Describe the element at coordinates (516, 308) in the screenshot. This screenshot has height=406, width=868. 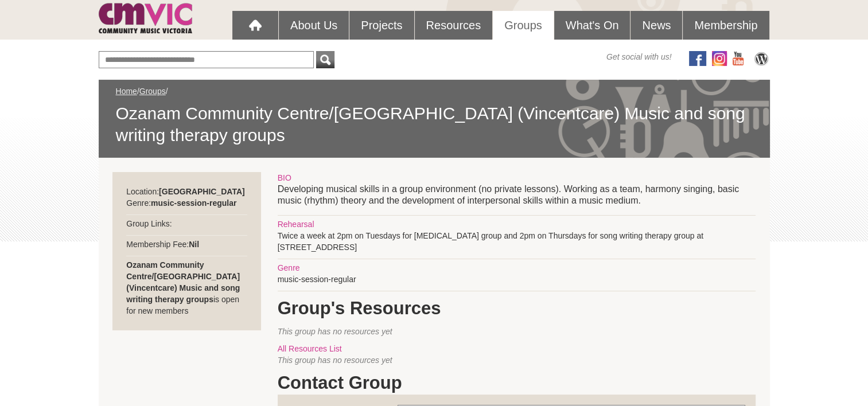
I see `h1: Group's Resources` at that location.